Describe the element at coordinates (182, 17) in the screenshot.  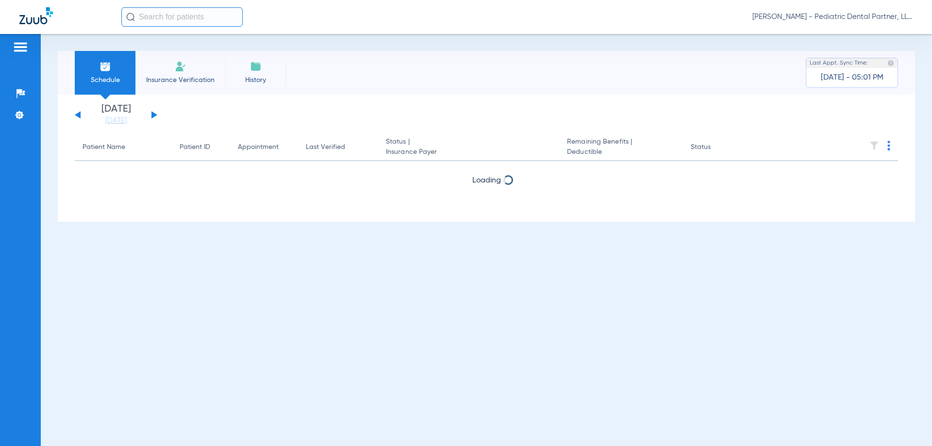
I see `input: Search for patients` at that location.